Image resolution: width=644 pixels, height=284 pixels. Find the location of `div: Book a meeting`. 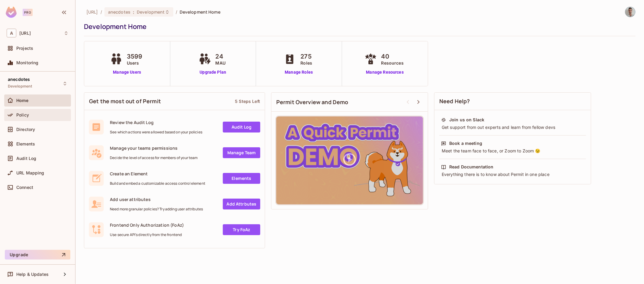

div: Book a meeting is located at coordinates (466, 143).